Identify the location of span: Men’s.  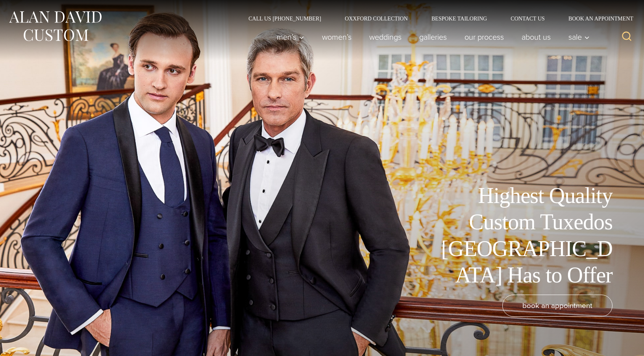
(290, 37).